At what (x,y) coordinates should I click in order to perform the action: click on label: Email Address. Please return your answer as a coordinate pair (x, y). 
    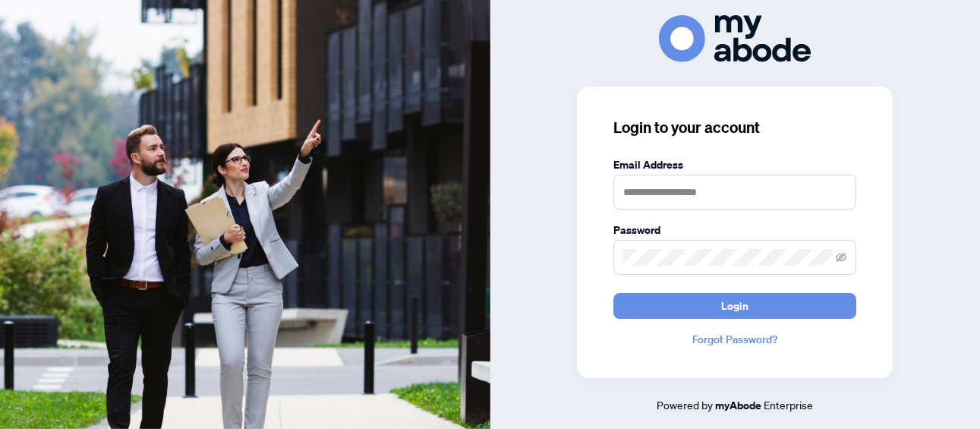
    Looking at the image, I should click on (735, 164).